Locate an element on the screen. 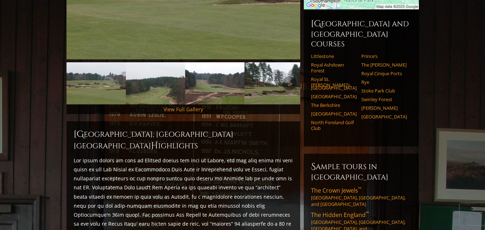 The width and height of the screenshot is (485, 230). a: The Berkshire is located at coordinates (334, 105).